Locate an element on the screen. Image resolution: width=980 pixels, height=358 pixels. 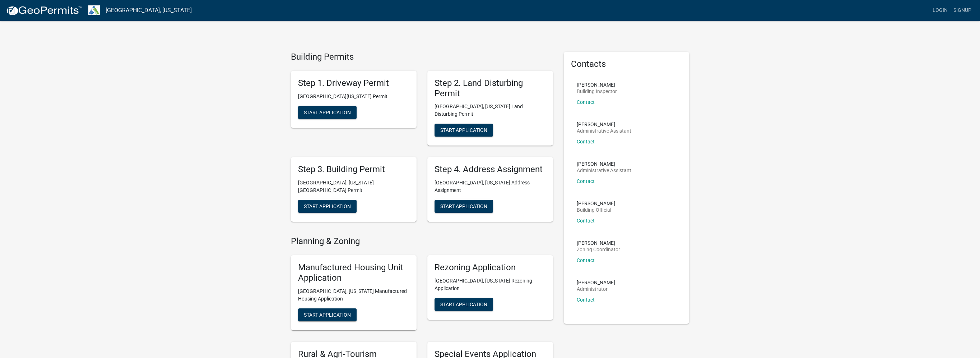
h4: Building Permits is located at coordinates (422, 57).